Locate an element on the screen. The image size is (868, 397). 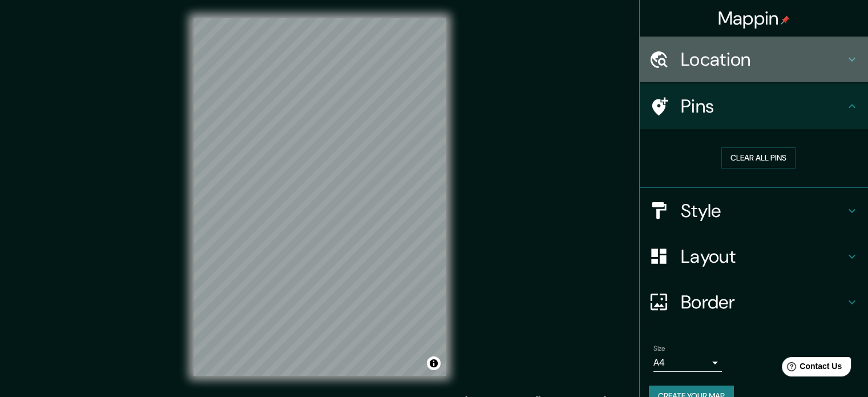
div: A4 is located at coordinates (688, 362).